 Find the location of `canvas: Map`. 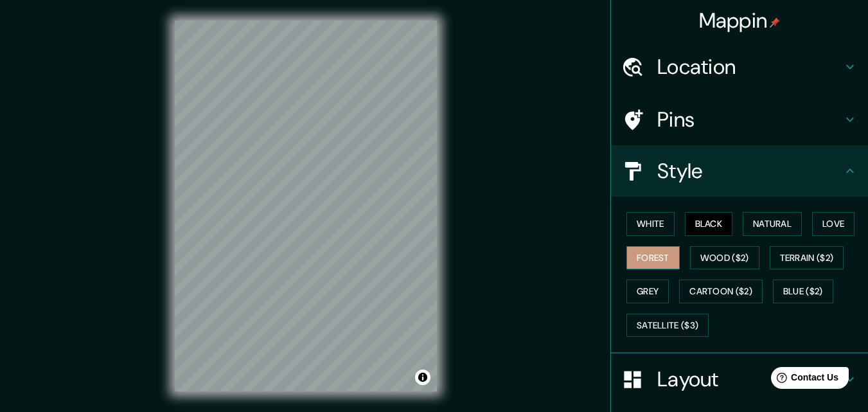

canvas: Map is located at coordinates (306, 206).